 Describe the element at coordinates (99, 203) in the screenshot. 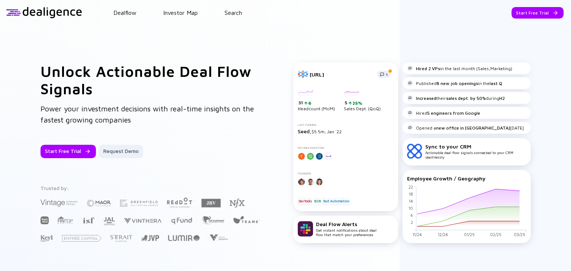

I see `img: Maor Investments` at that location.